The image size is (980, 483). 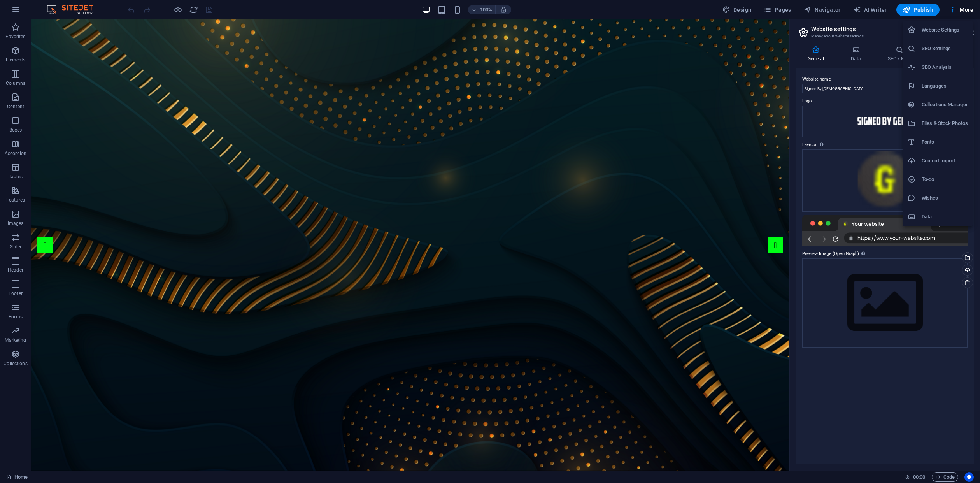 I want to click on h6: Content Import, so click(x=945, y=160).